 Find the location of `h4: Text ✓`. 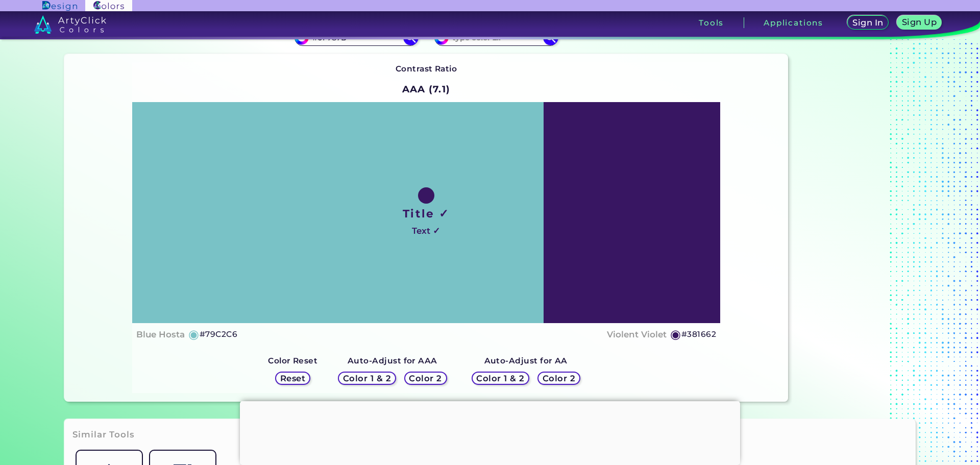

h4: Text ✓ is located at coordinates (426, 230).